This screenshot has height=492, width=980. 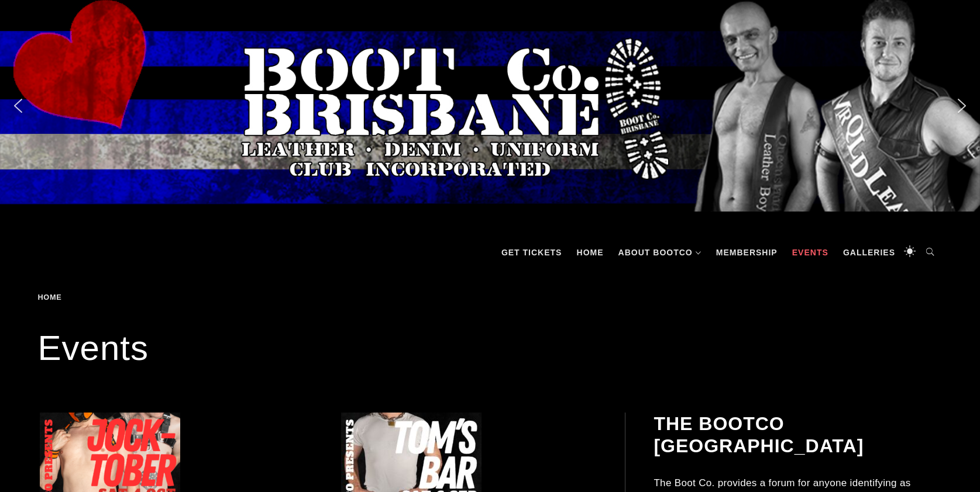 I want to click on h1: Events, so click(x=490, y=348).